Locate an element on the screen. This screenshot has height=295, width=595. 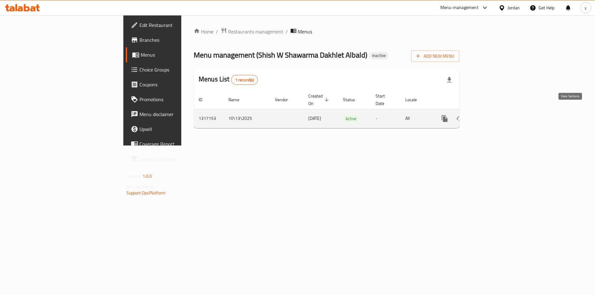
button: Change Status is located at coordinates (460, 119).